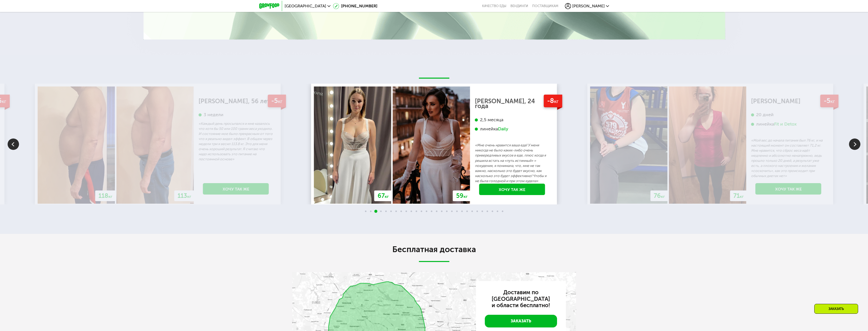 The width and height of the screenshot is (868, 331). I want to click on div: поставщикам, so click(546, 6).